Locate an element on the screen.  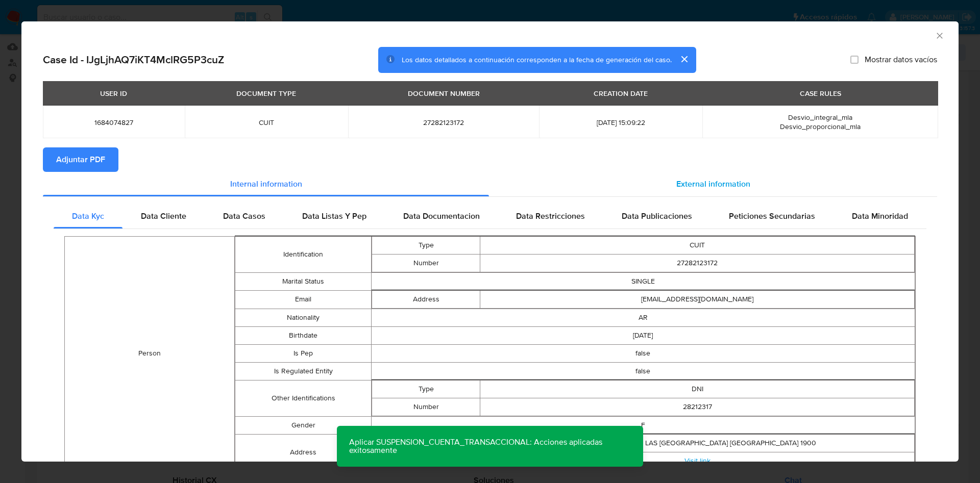
span: CUIT is located at coordinates (266, 123).